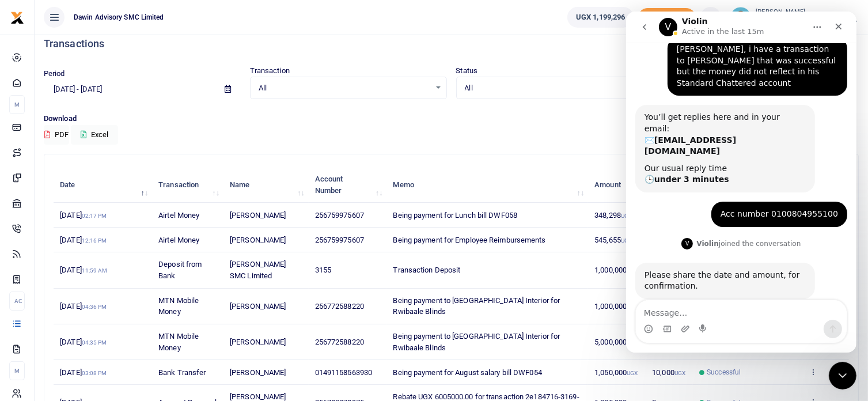 The height and width of the screenshot is (401, 868). I want to click on small: 04:35 PM, so click(94, 343).